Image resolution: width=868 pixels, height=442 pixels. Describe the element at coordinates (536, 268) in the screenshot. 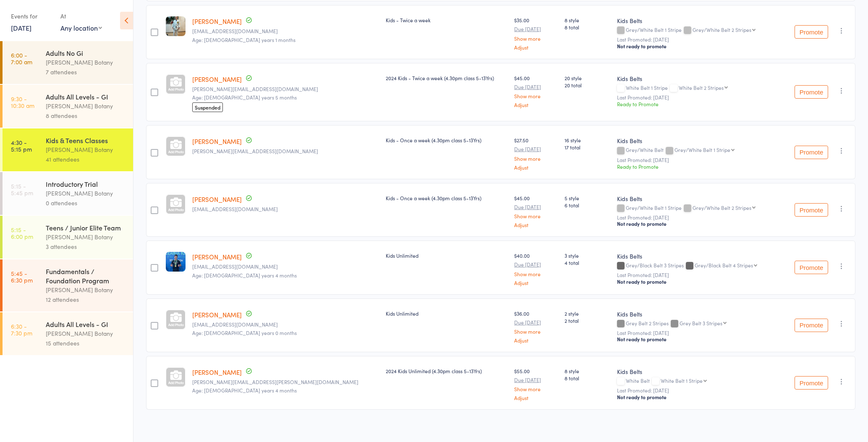

I see `div: $40.00` at that location.